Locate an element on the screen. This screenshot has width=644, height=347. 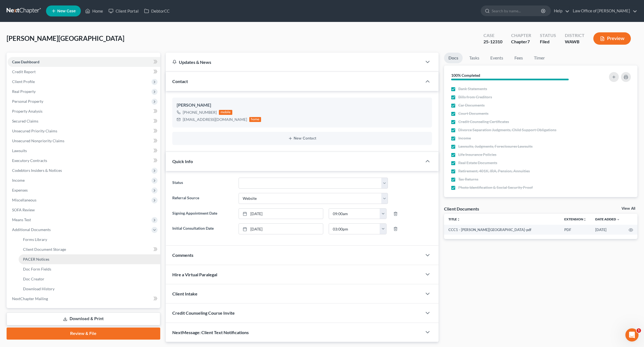
a: Home is located at coordinates (94, 11).